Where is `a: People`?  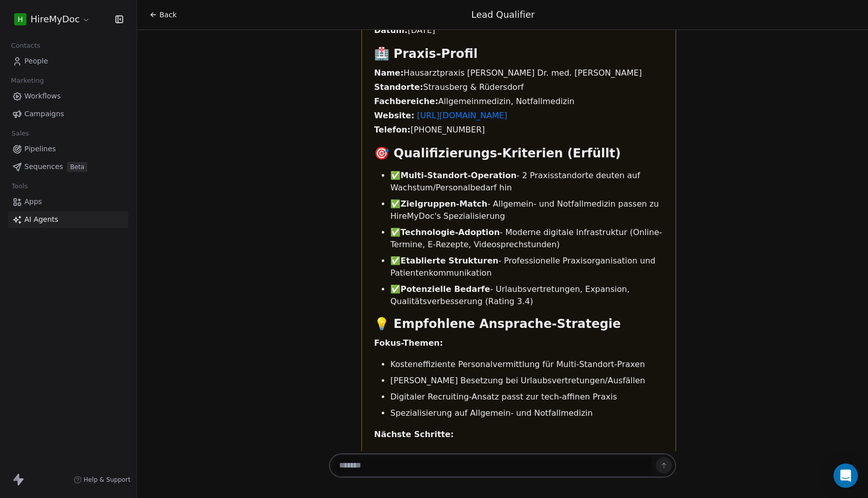 a: People is located at coordinates (68, 61).